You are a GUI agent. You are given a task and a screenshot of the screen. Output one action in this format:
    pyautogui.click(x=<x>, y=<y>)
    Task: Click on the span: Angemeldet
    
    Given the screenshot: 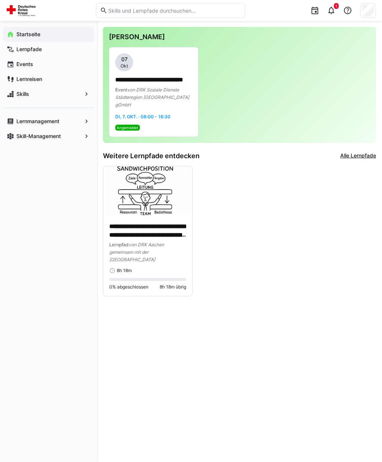 What is the action you would take?
    pyautogui.click(x=128, y=128)
    